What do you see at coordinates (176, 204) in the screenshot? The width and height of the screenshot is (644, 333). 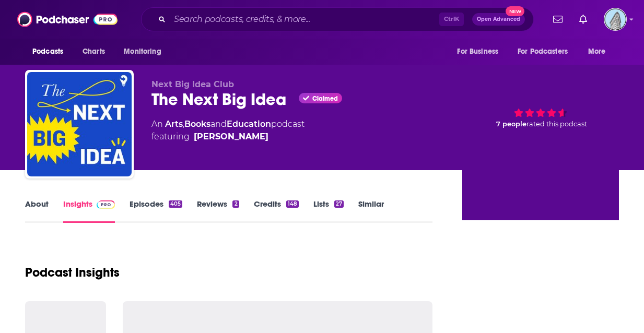 I see `div: 405` at bounding box center [176, 204].